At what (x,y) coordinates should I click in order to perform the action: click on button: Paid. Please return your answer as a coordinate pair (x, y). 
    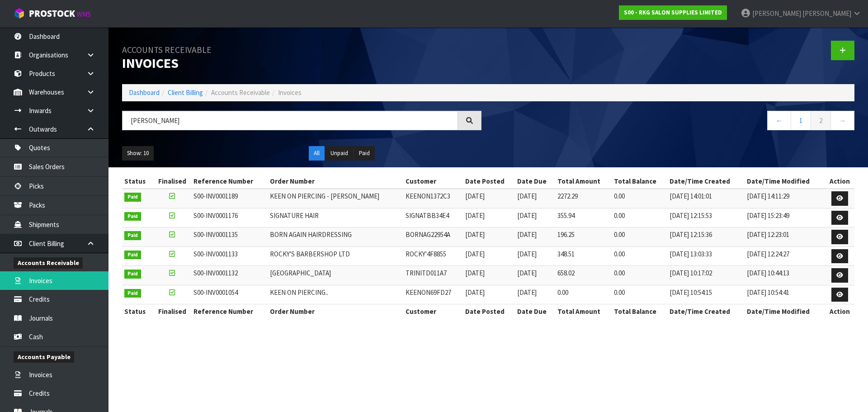
    Looking at the image, I should click on (365, 154).